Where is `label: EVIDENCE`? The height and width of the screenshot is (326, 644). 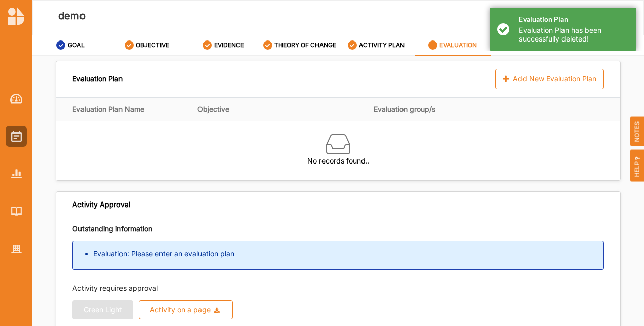
label: EVIDENCE is located at coordinates (229, 45).